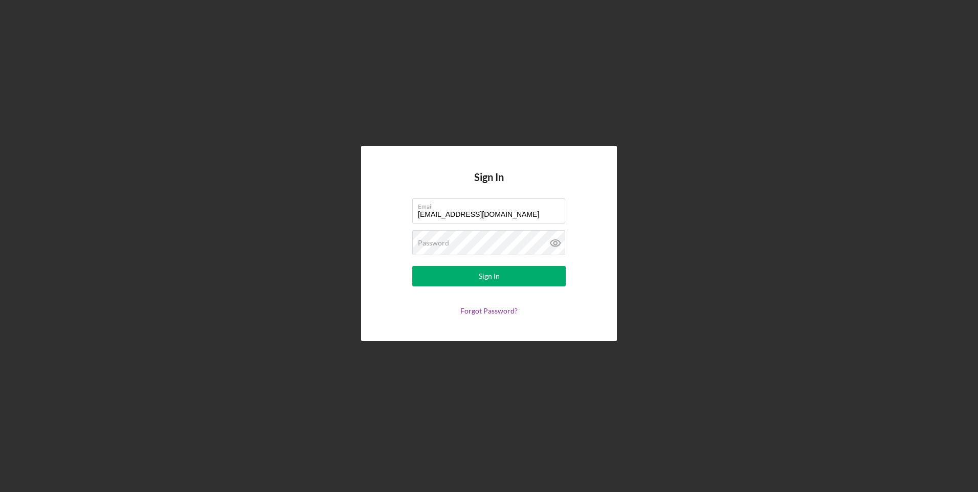  What do you see at coordinates (492, 205) in the screenshot?
I see `label: Email` at bounding box center [492, 205].